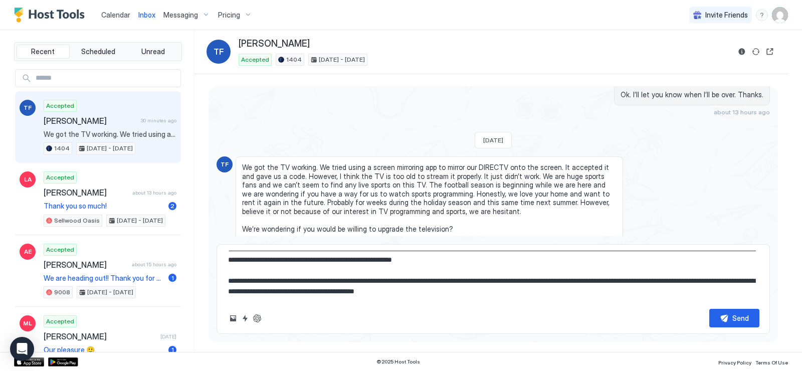  Describe the element at coordinates (245, 318) in the screenshot. I see `button: Quick reply` at that location.